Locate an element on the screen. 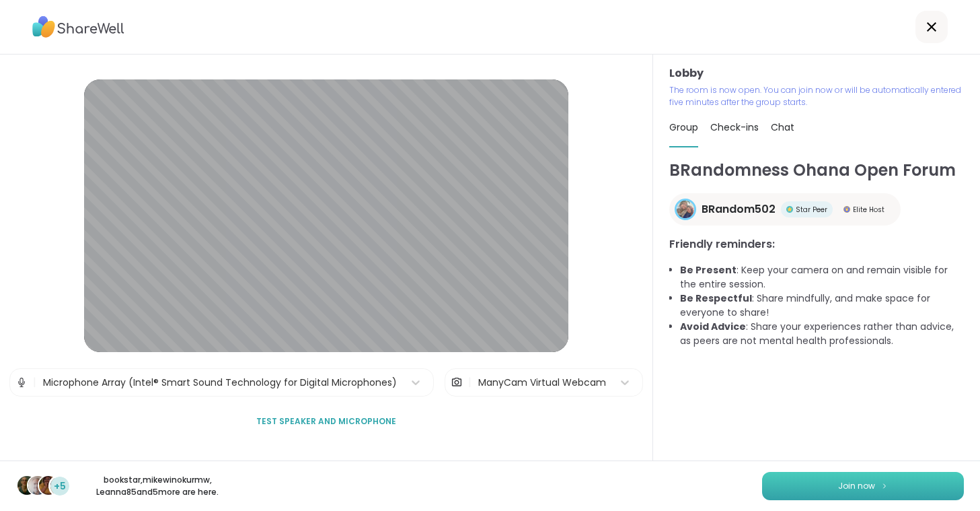 The height and width of the screenshot is (511, 980). span: +5 is located at coordinates (60, 487).